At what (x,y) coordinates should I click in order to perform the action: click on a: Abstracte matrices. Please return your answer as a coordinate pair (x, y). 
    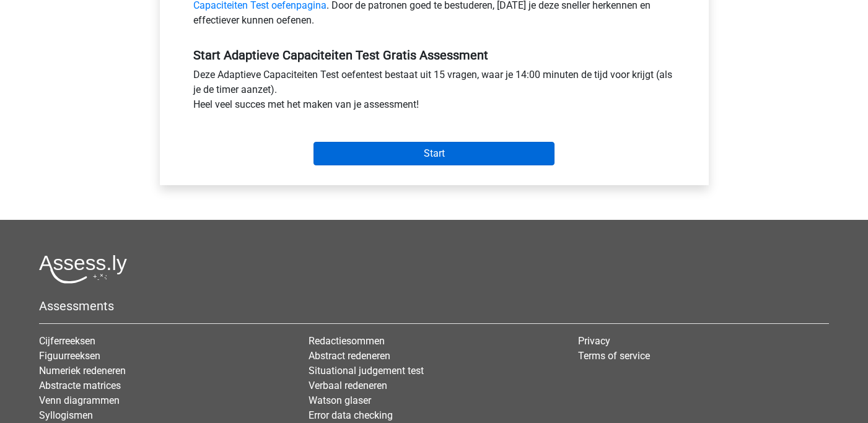
    Looking at the image, I should click on (80, 385).